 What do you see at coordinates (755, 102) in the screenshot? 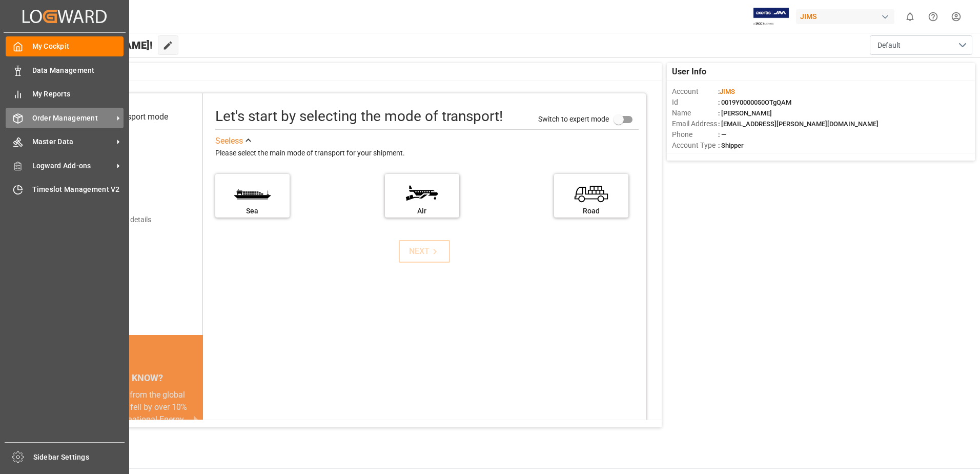
I see `span: : 0019Y0000050OTgQAM` at bounding box center [755, 102].